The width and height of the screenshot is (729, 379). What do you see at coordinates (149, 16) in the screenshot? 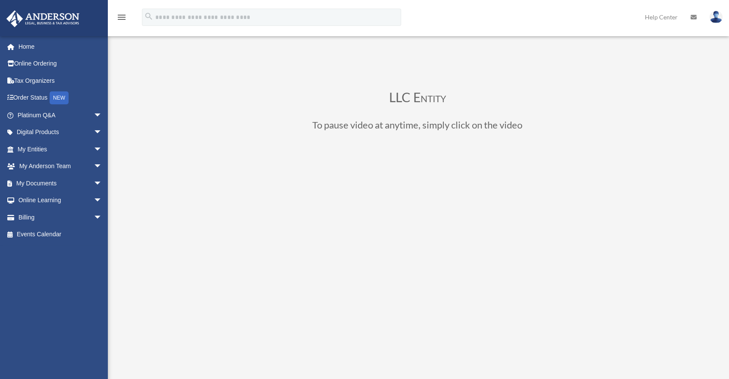
I see `i: search` at bounding box center [149, 16].